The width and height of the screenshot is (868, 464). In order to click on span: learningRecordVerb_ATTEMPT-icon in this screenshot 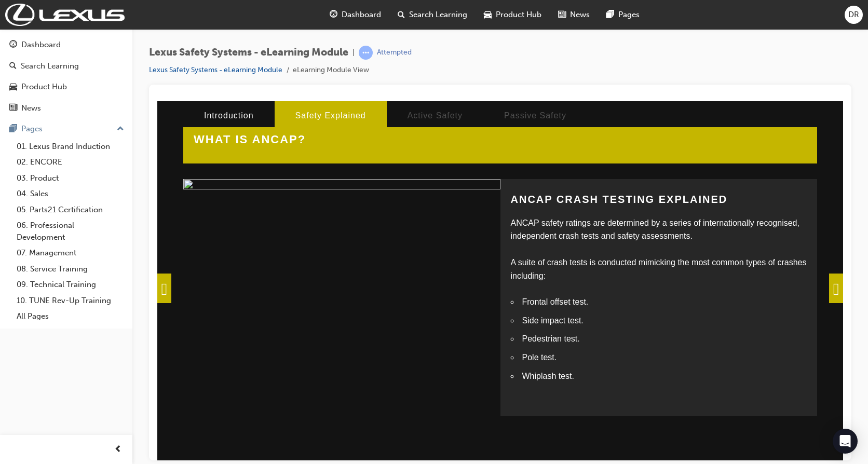, I will do `click(366, 52)`.